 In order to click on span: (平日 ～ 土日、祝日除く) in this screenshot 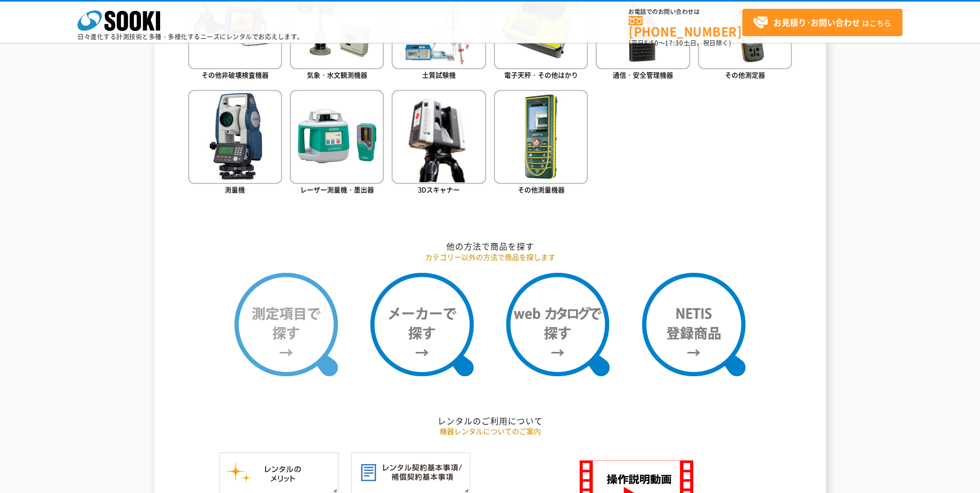, I will do `click(680, 43)`.